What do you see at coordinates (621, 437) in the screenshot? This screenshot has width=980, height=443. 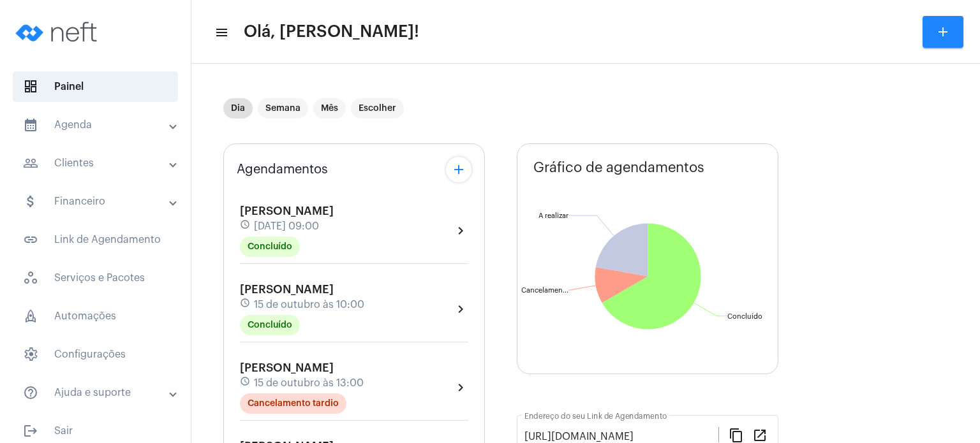 I see `input: Link` at bounding box center [621, 437].